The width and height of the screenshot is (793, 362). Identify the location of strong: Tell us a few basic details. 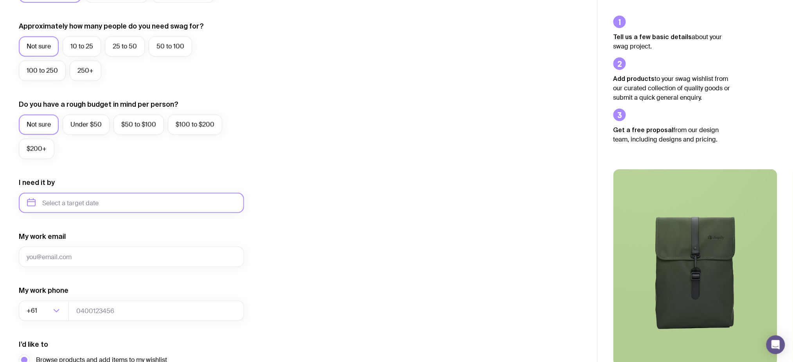
(652, 37).